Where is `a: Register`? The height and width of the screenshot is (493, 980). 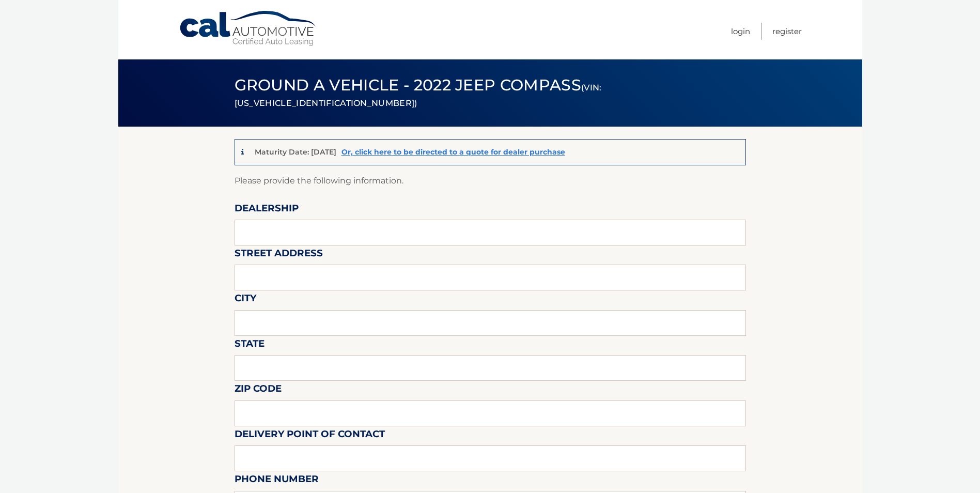
a: Register is located at coordinates (787, 31).